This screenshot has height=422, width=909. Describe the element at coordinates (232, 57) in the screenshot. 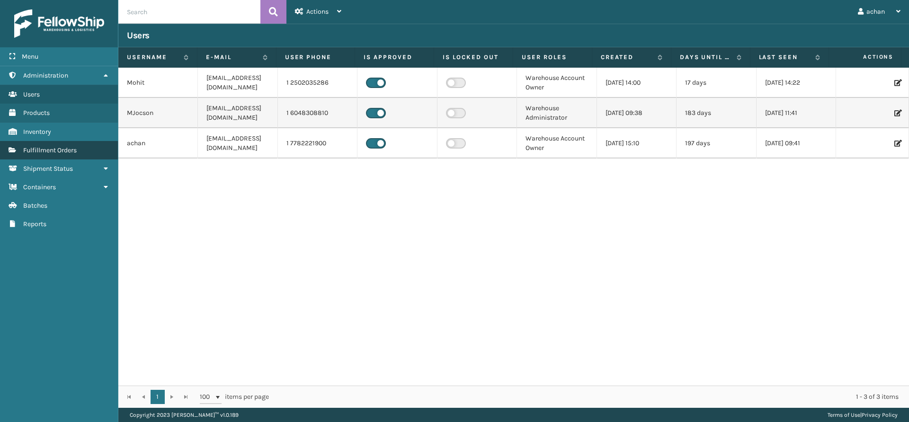

I see `label: E-mail` at that location.